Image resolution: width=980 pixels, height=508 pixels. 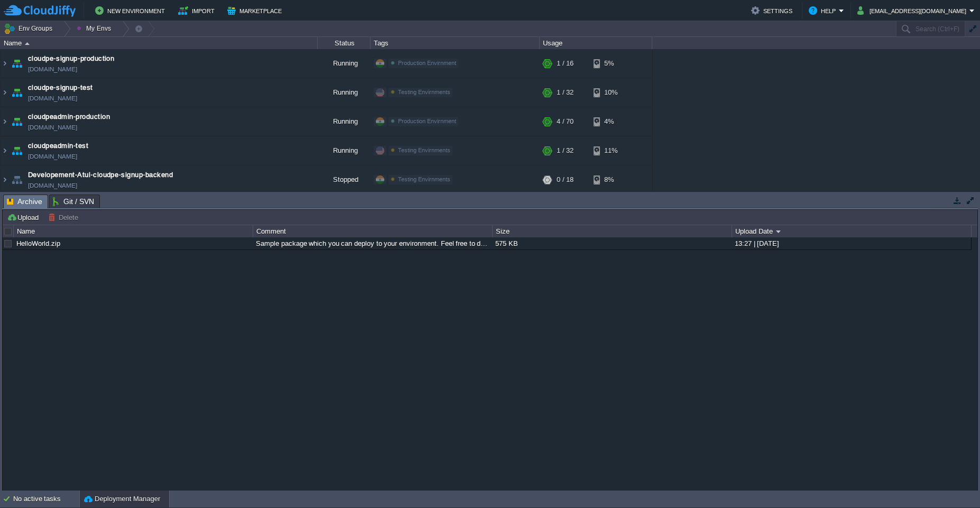 I want to click on span: Git / SVN, so click(x=73, y=201).